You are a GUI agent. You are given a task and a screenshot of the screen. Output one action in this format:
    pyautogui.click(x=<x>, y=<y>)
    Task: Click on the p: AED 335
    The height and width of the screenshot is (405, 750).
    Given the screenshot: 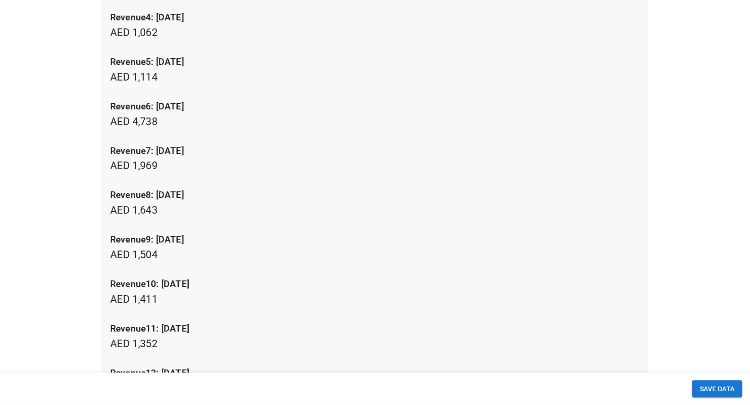 What is the action you would take?
    pyautogui.click(x=375, y=381)
    